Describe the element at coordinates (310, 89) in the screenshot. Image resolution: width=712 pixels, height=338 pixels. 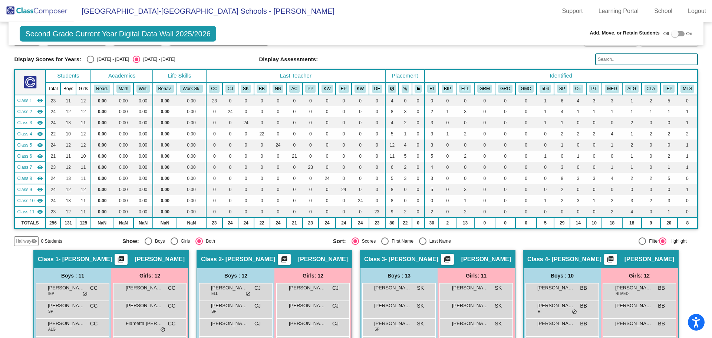
I see `th: Pam Polman` at that location.